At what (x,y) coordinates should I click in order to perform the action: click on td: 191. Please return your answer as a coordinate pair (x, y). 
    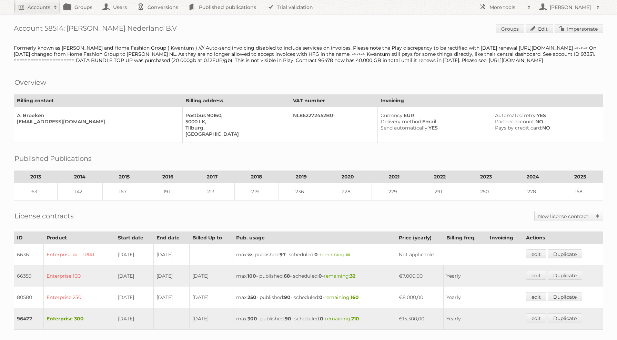
    Looking at the image, I should click on (168, 192).